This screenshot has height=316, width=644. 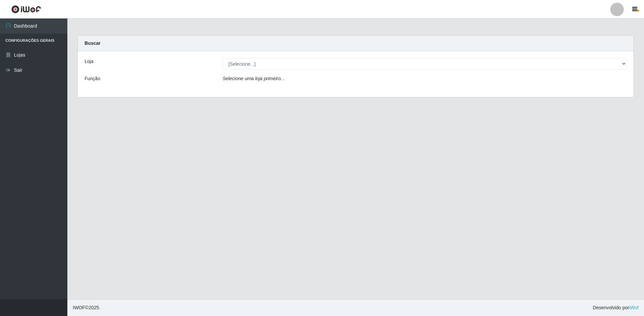 What do you see at coordinates (86, 308) in the screenshot?
I see `span: © 2025 .` at bounding box center [86, 308].